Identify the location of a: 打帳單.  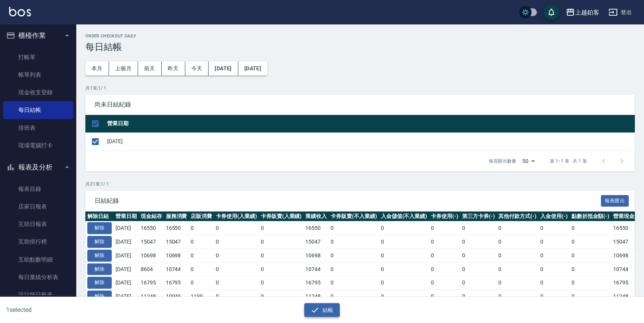
(38, 57).